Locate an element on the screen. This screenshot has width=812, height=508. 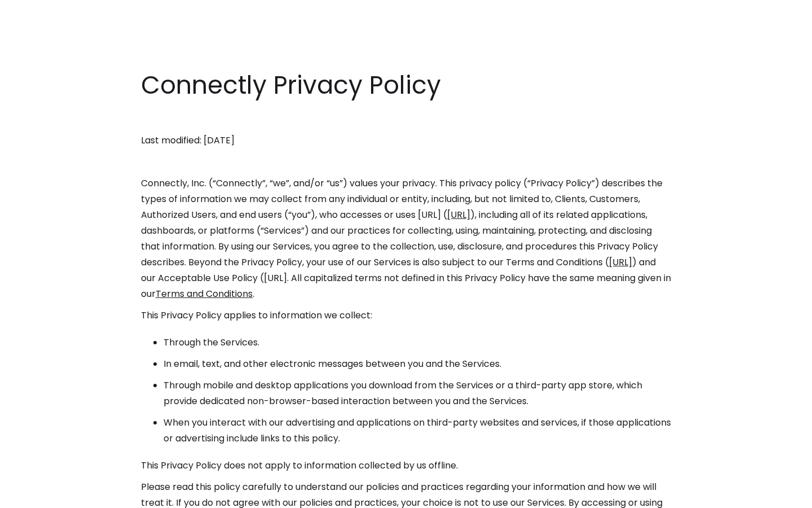
p: Connectly, Inc. (“Connectly”, “we”, and/or “us”) values your privacy. This privacy policy (“Priva... is located at coordinates (406, 239).